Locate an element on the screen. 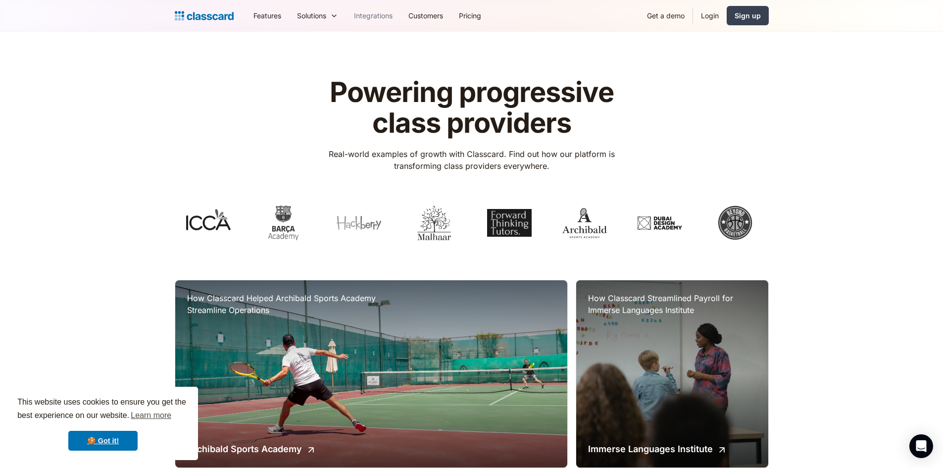 The image size is (943, 468). a: Integrations is located at coordinates (373, 15).